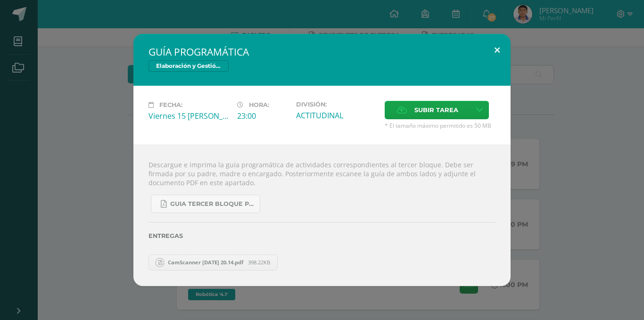 The image size is (644, 320). Describe the element at coordinates (259, 105) in the screenshot. I see `span: Hora:` at that location.